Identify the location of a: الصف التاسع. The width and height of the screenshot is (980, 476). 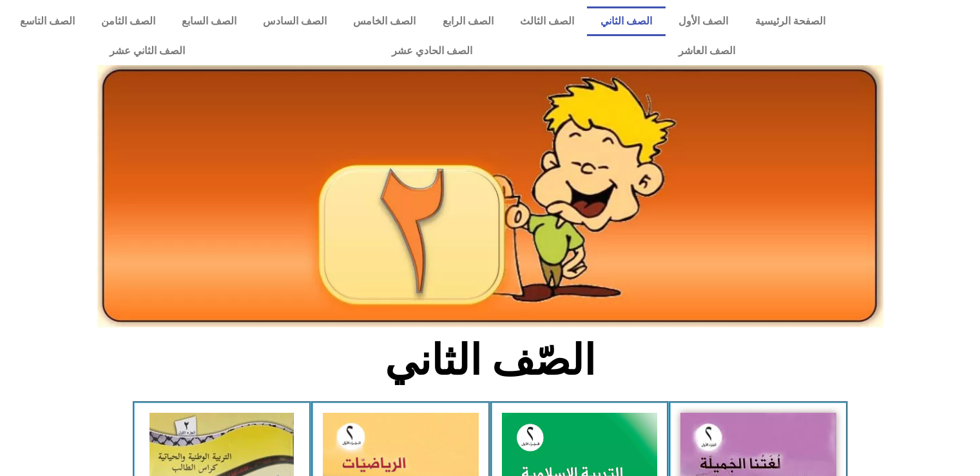
(47, 21).